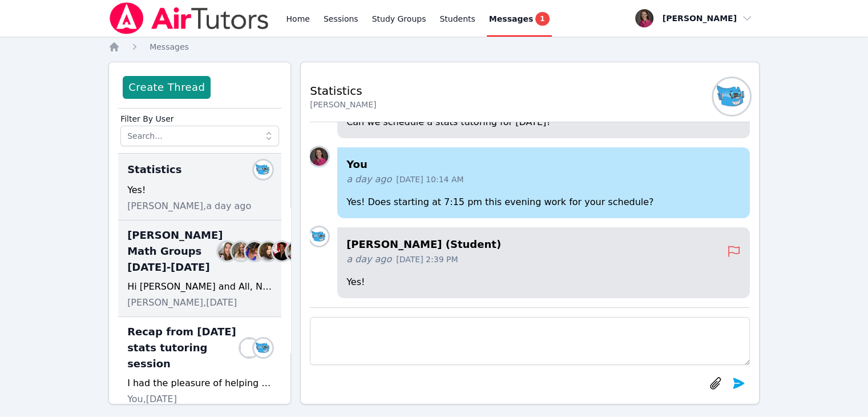  I want to click on h4: You, so click(543, 164).